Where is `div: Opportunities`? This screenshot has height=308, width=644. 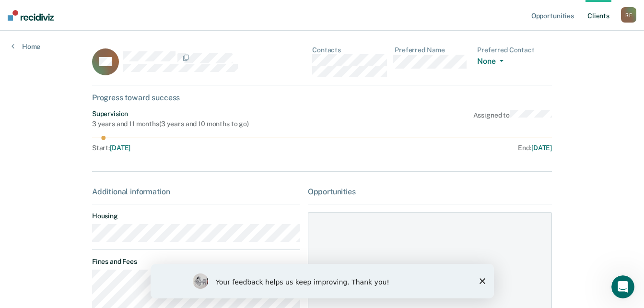
div: Opportunities is located at coordinates (429, 191).